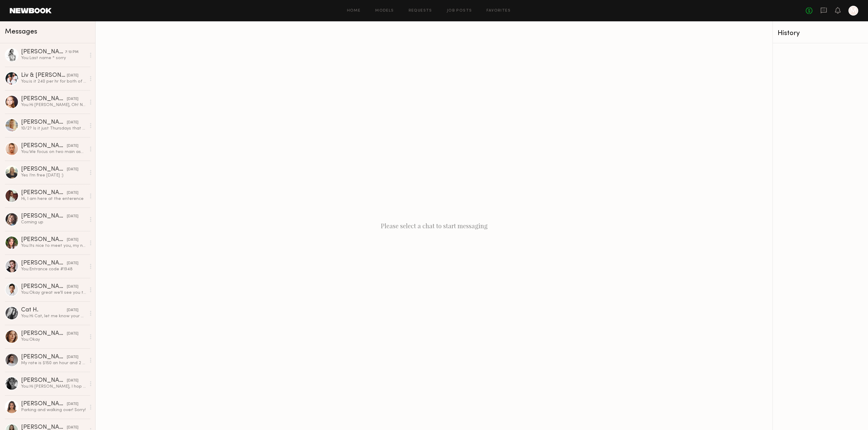 The width and height of the screenshot is (868, 430). What do you see at coordinates (54, 316) in the screenshot?
I see `div: You: Hi Cat, let me know your availability` at bounding box center [54, 316].